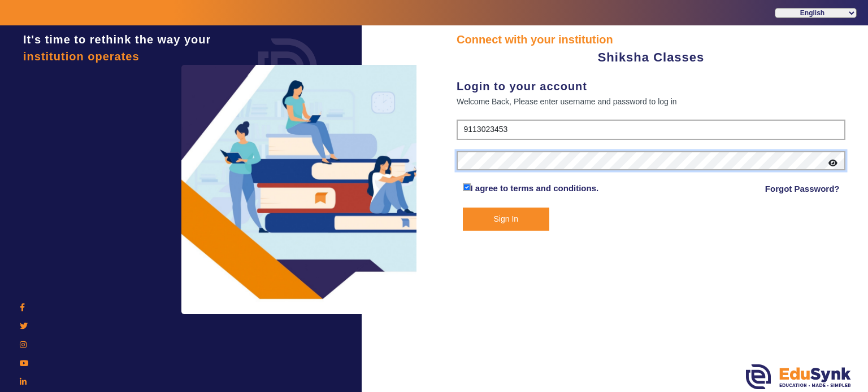 The width and height of the screenshot is (868, 392). Describe the element at coordinates (651, 129) in the screenshot. I see `input: User Name` at that location.